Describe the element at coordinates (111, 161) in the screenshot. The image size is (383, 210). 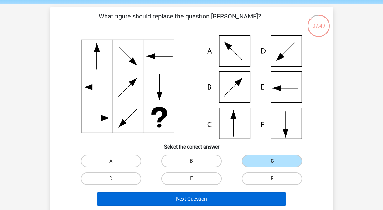
I see `label: A` at that location.